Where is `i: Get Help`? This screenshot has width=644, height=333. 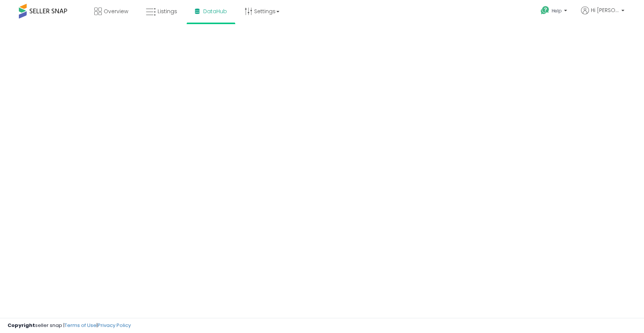
i: Get Help is located at coordinates (545, 10).